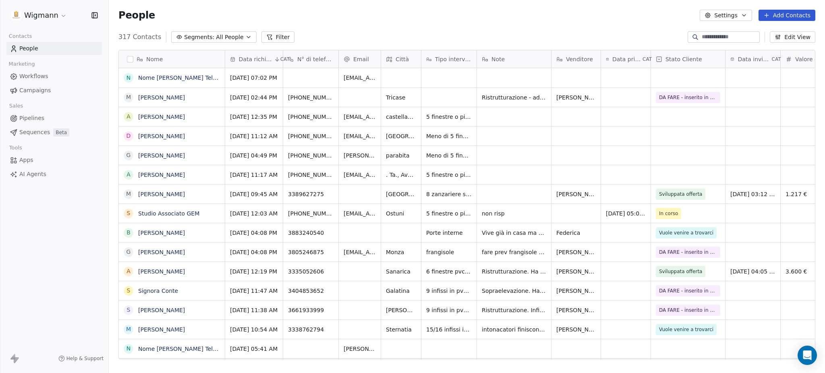  I want to click on span: 3404853652, so click(311, 291).